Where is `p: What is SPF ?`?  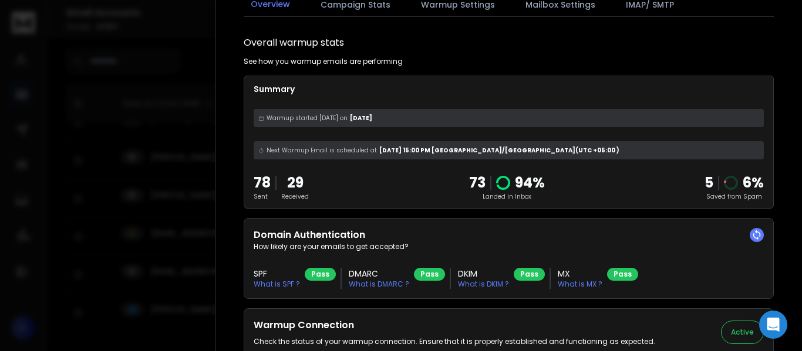 p: What is SPF ? is located at coordinates (276, 285).